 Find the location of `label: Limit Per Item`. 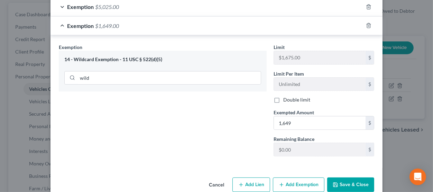

label: Limit Per Item is located at coordinates (289, 74).